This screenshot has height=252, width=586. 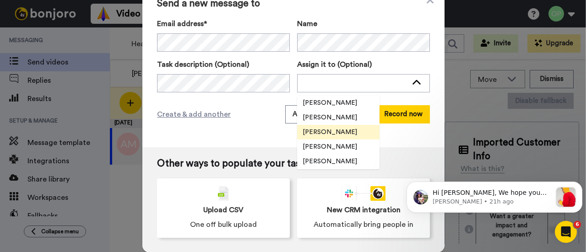 I want to click on img: csv-grey.png, so click(x=223, y=194).